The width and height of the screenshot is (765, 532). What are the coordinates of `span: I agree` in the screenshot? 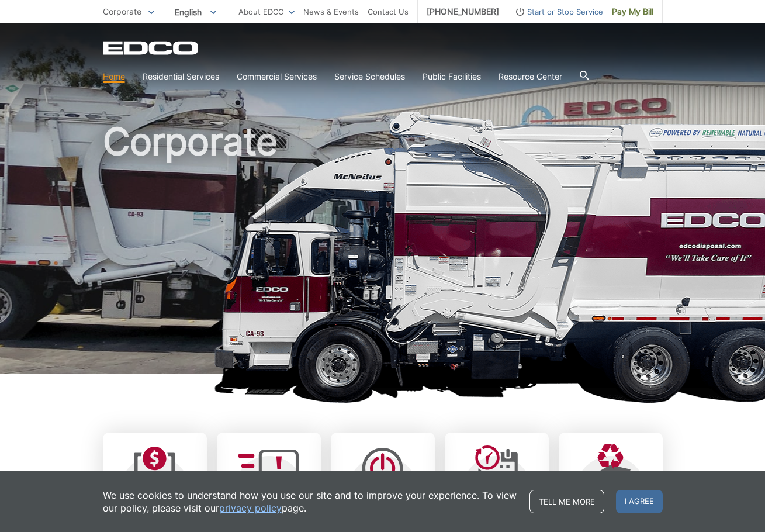 It's located at (639, 502).